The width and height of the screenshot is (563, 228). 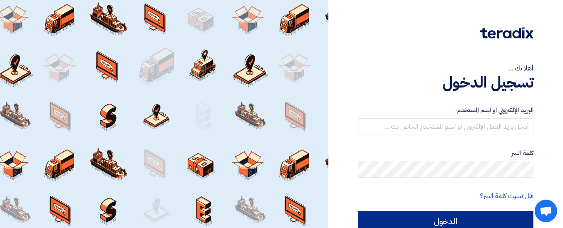 I want to click on label: البريد الإلكتروني او اسم المستخدم, so click(x=446, y=110).